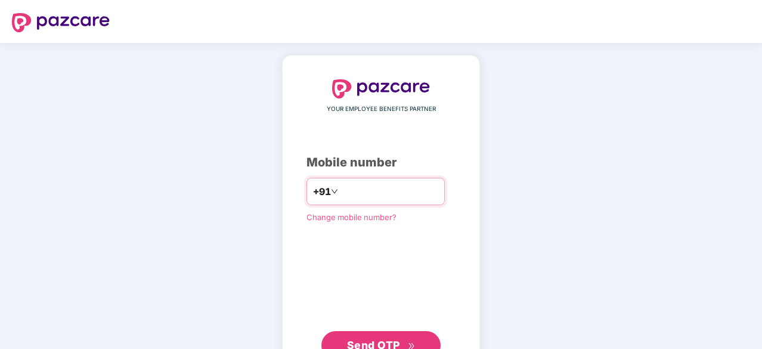  What do you see at coordinates (381, 162) in the screenshot?
I see `div: Mobile number` at bounding box center [381, 162].